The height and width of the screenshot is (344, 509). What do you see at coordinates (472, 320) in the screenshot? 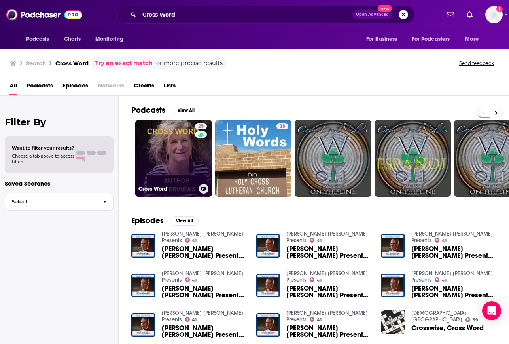
I see `a: 39` at bounding box center [472, 320].